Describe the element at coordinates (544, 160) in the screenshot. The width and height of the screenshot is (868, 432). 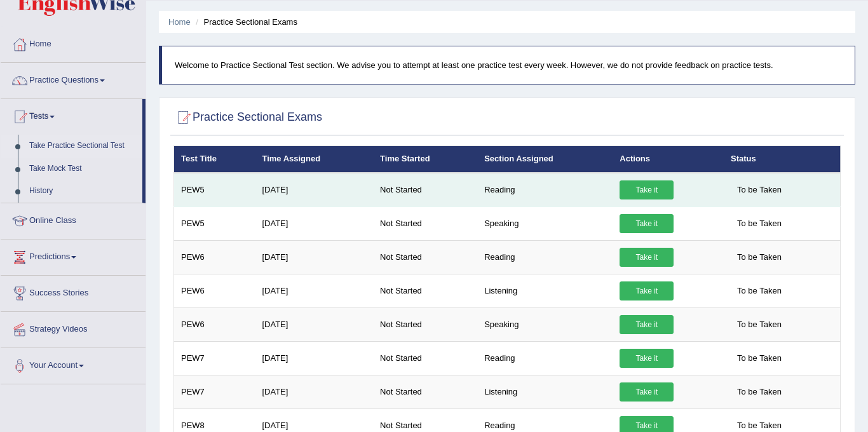
I see `th: Section Assigned` at that location.